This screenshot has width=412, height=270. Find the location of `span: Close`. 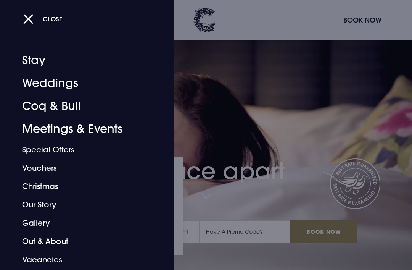

span: Close is located at coordinates (53, 19).